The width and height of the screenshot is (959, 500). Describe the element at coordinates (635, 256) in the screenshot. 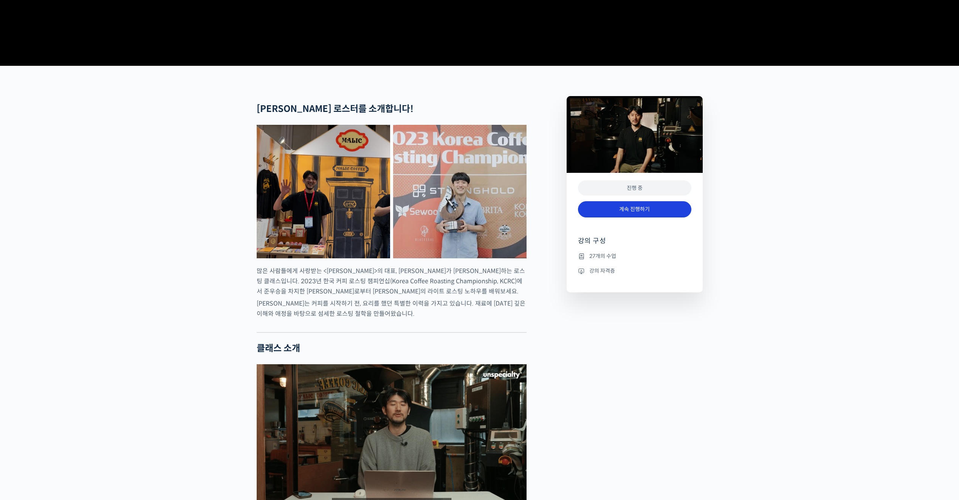

I see `li: 27개의 수업` at that location.